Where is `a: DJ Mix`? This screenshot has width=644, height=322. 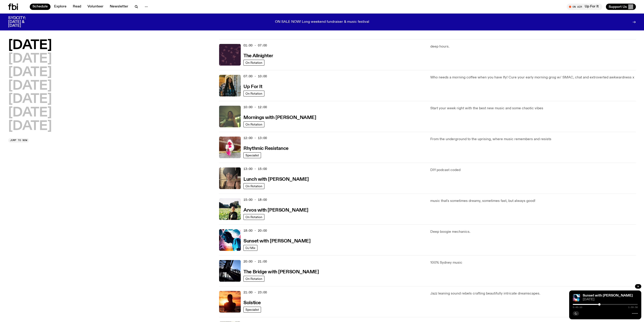 a: DJ Mix is located at coordinates (251, 248).